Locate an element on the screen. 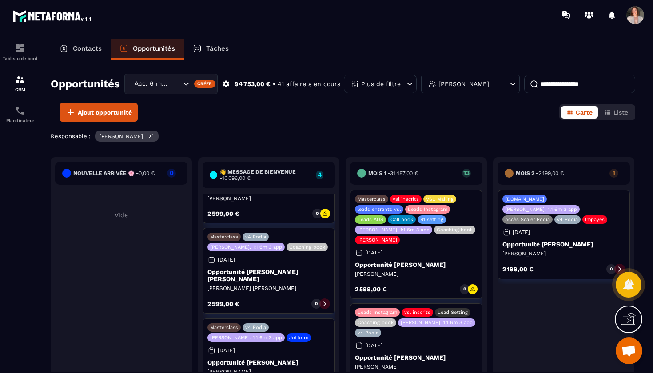 The height and width of the screenshot is (373, 653). a: Contacts is located at coordinates (80, 49).